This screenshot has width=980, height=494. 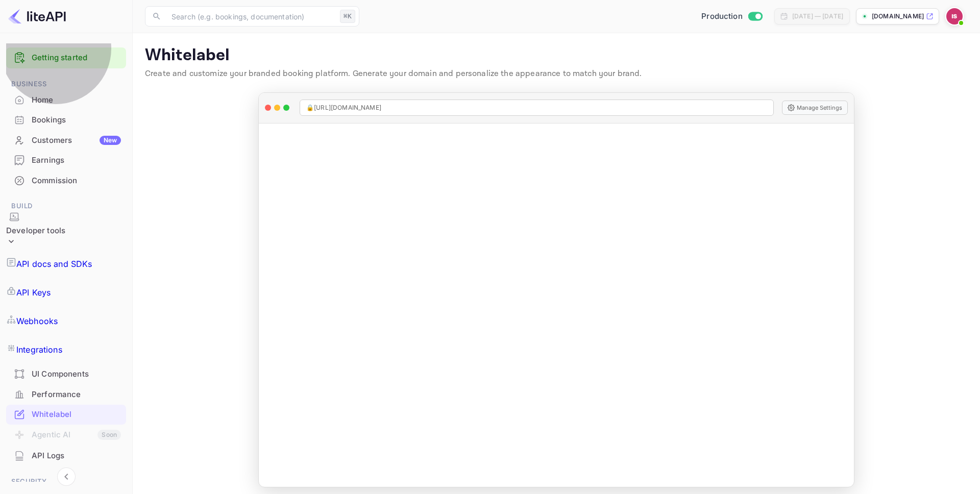 I want to click on div: API docs and SDKs, so click(x=66, y=264).